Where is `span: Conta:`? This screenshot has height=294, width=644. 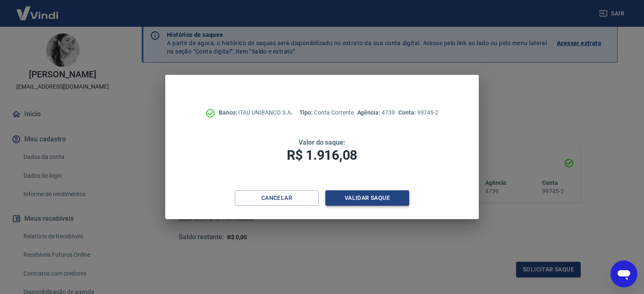 span: Conta: is located at coordinates (407, 113).